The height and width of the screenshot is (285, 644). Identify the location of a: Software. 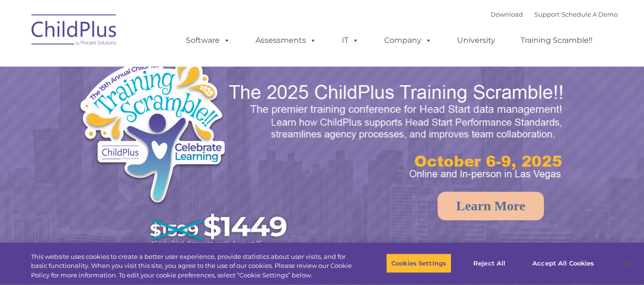
(208, 40).